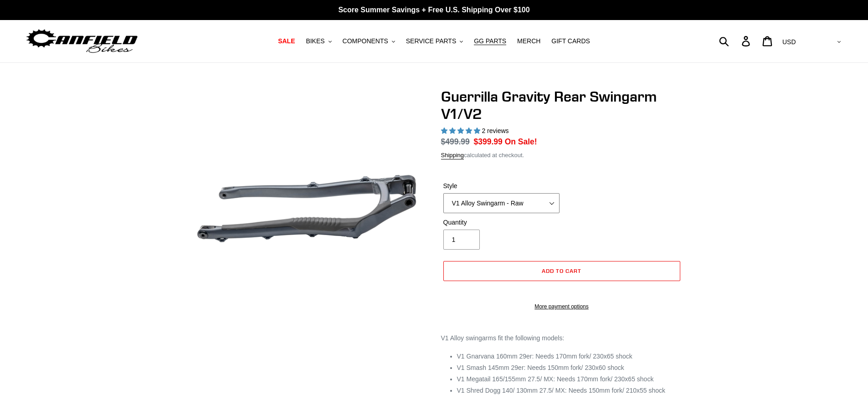  I want to click on a: Shipping, so click(452, 155).